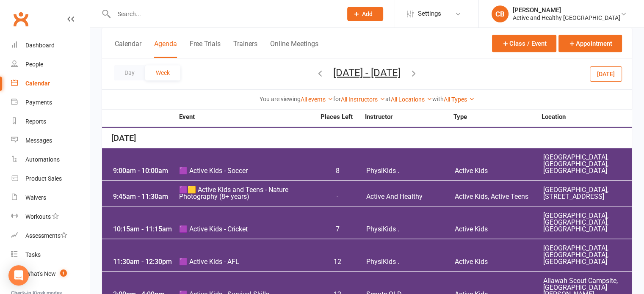 This screenshot has width=644, height=294. I want to click on a: Tasks, so click(50, 255).